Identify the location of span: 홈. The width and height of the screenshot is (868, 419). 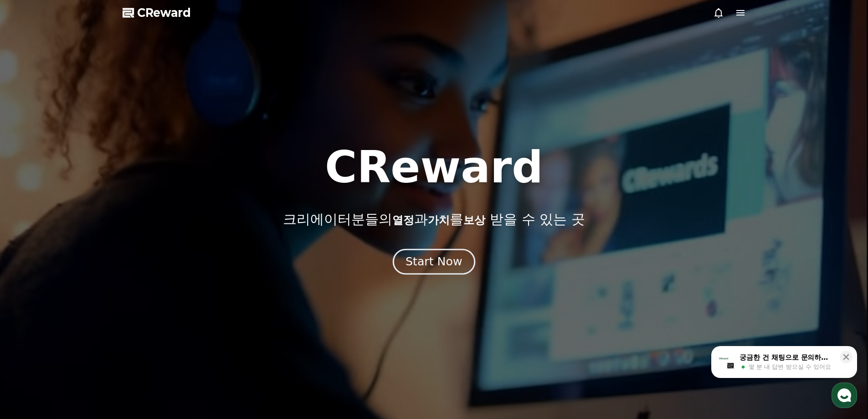
(31, 306).